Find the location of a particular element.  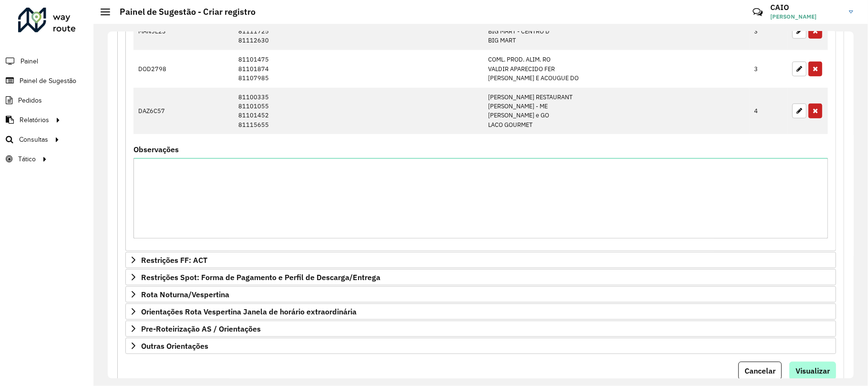

a: Restrições Spot: Forma de Pagamento e Perfil de Descarga/Entrega is located at coordinates (480, 277).